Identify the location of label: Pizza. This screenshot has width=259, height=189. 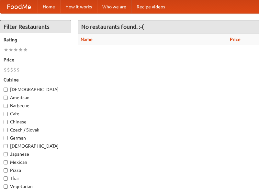
(36, 171).